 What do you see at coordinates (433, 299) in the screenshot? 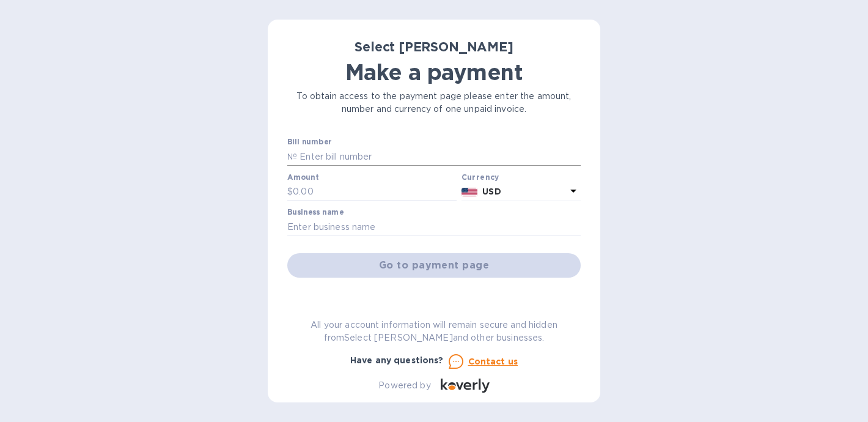
I see `b: You can pay using:` at bounding box center [433, 299].